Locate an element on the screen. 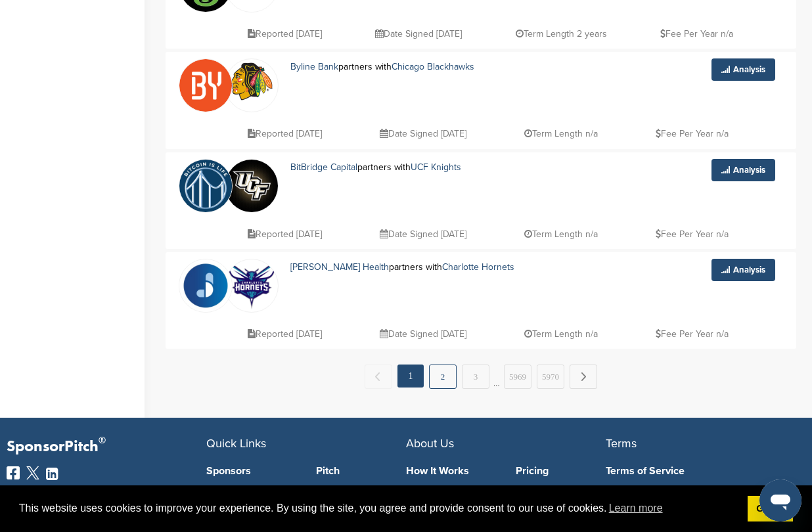  img: Vytwwxfl 400x400 is located at coordinates (206, 186).